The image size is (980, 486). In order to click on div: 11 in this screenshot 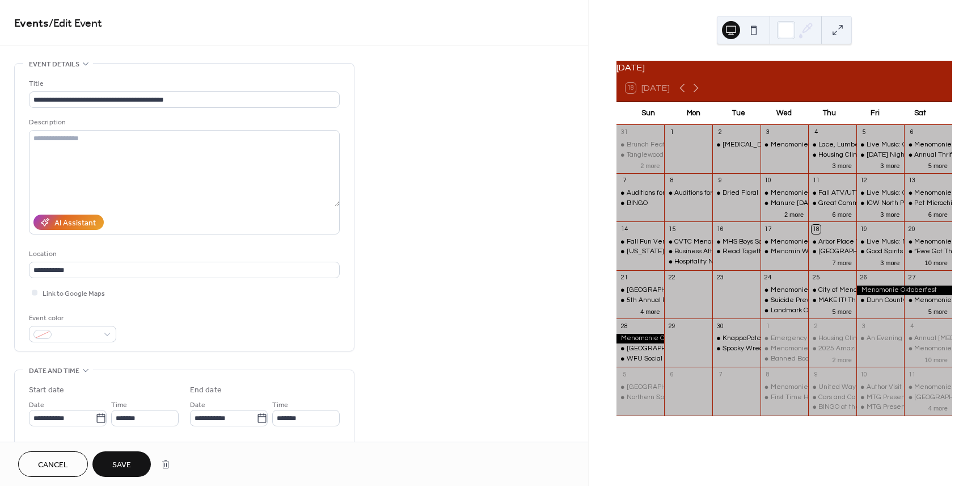, I will do `click(816, 181)`.